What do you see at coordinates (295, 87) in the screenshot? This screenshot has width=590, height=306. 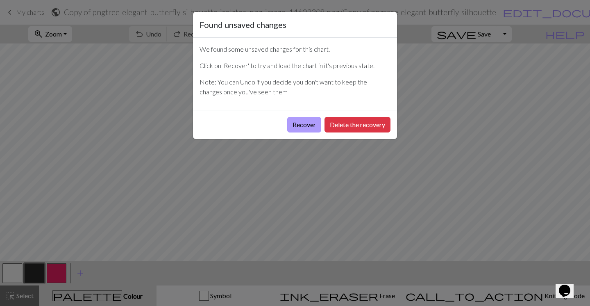 I see `p: Note: You can Undo if you decide you don't want to keep the changes once you've seen them` at bounding box center [295, 87].